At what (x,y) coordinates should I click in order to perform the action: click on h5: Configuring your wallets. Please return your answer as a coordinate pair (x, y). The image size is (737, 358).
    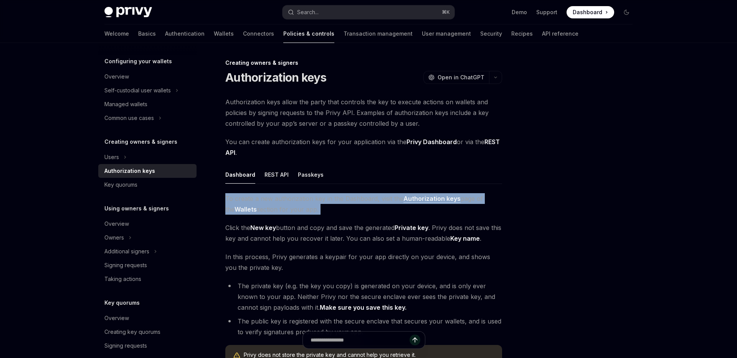
    Looking at the image, I should click on (138, 61).